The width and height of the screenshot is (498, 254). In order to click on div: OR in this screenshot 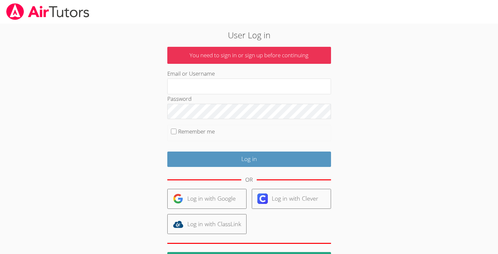, I will do `click(249, 180)`.